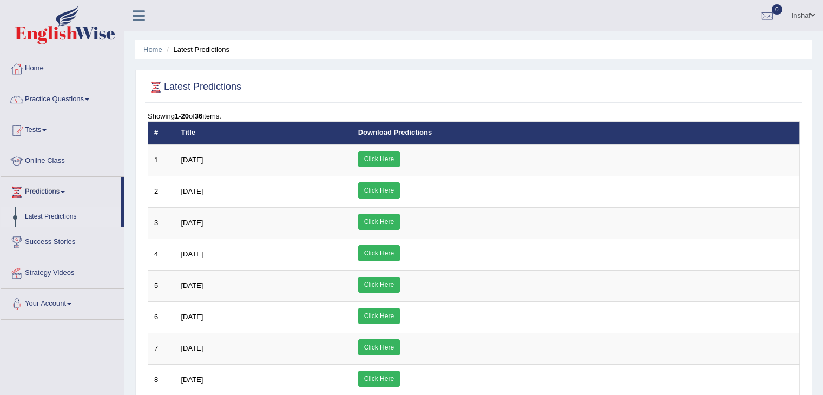 Image resolution: width=823 pixels, height=395 pixels. I want to click on td: 6, so click(162, 317).